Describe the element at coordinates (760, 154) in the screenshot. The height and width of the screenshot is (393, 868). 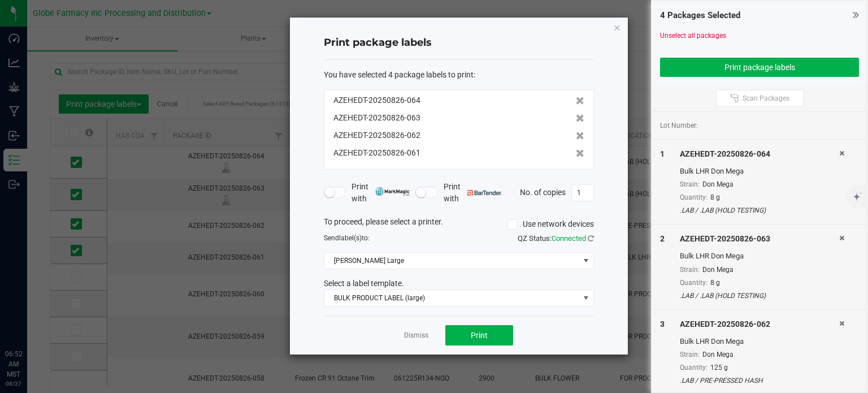
I see `div: AZEHEDT-20250826-064` at that location.